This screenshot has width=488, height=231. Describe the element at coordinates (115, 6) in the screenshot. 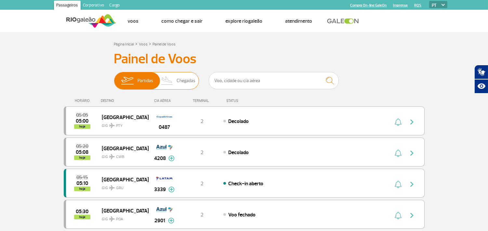

I see `a: Cargo` at that location.